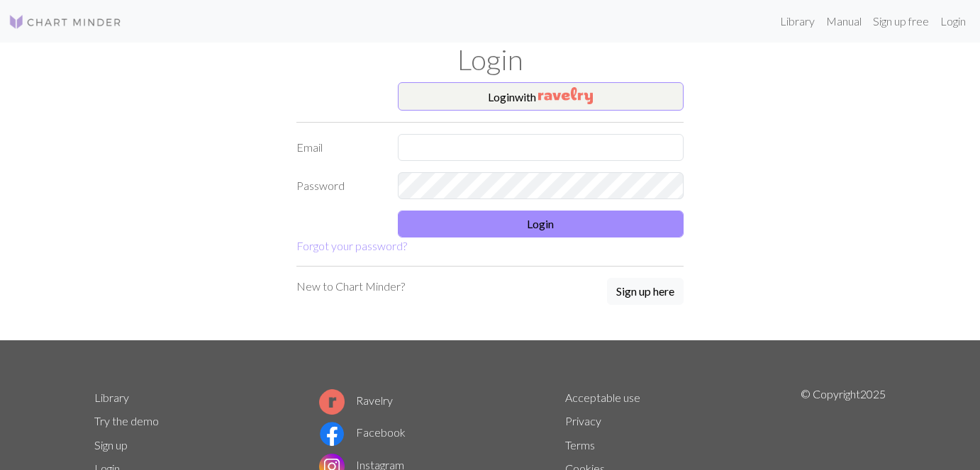 The width and height of the screenshot is (980, 470). I want to click on a: Facebook, so click(362, 432).